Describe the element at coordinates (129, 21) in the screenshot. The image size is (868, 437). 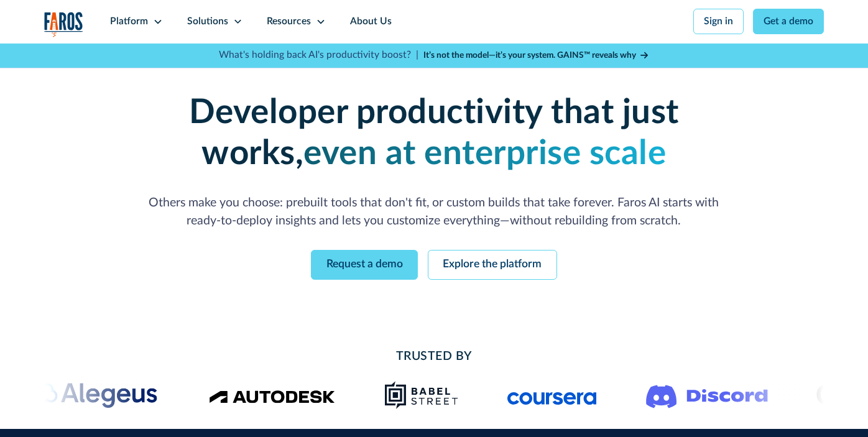
I see `div: Platform` at that location.